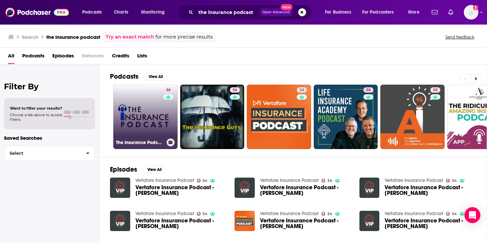  I want to click on button: Show profile menu, so click(471, 12).